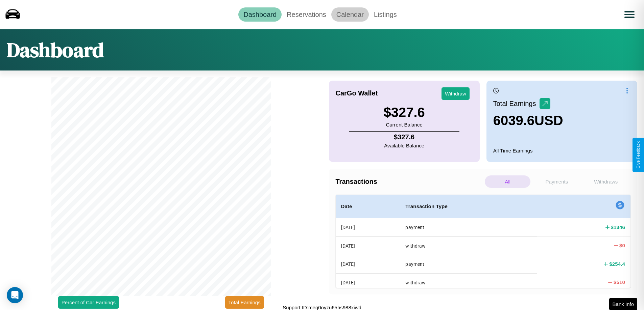 The width and height of the screenshot is (644, 310). I want to click on div: Open Intercom Messenger, so click(15, 295).